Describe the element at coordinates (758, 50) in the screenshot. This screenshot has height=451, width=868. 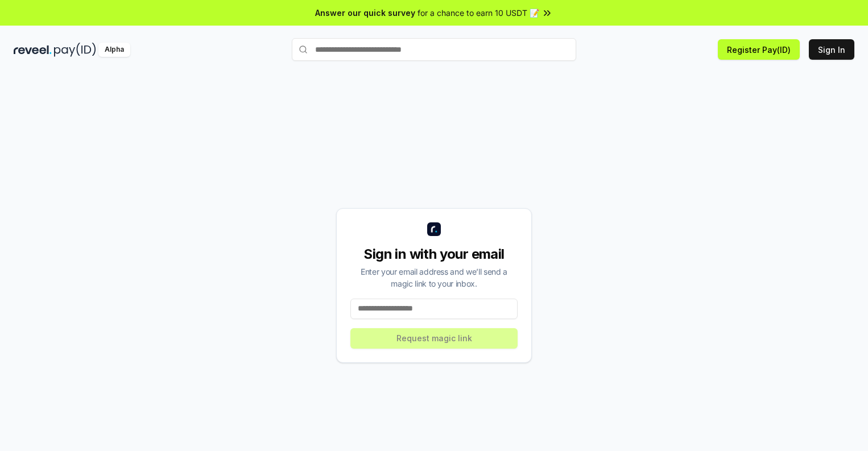
I see `button: Register Pay(ID)` at that location.